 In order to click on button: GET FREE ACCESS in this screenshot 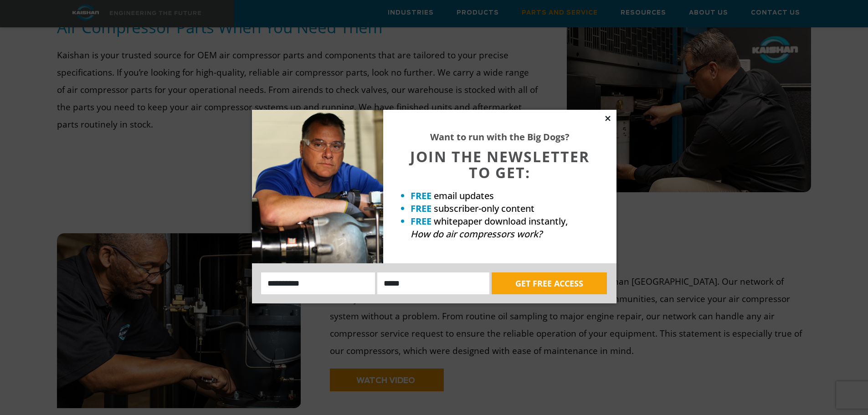, I will do `click(549, 284)`.